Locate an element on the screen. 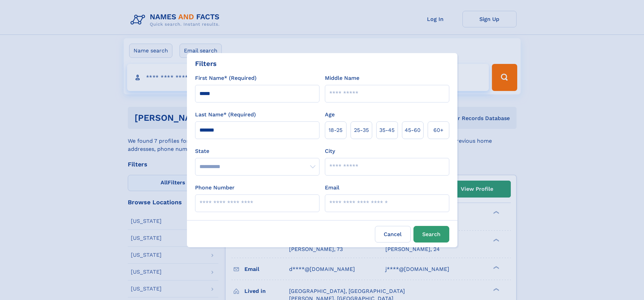 Image resolution: width=644 pixels, height=300 pixels. span: 18‑25 is located at coordinates (335, 130).